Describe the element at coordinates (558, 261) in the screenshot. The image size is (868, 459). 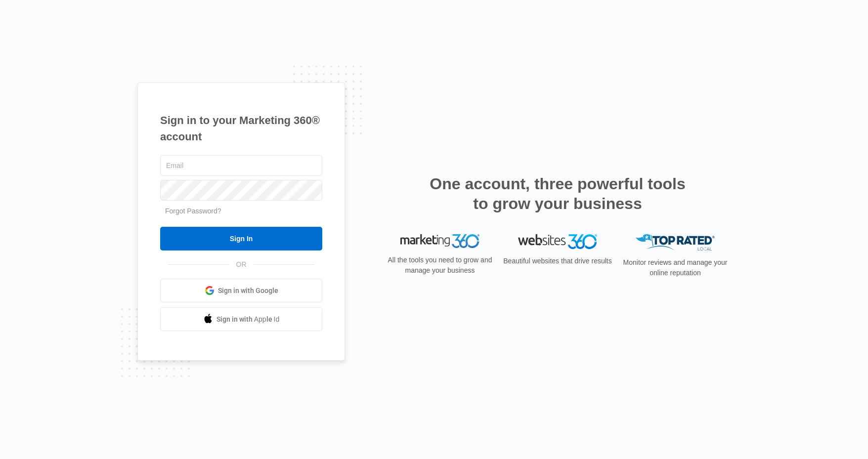
I see `p: Beautiful websites that drive results` at that location.